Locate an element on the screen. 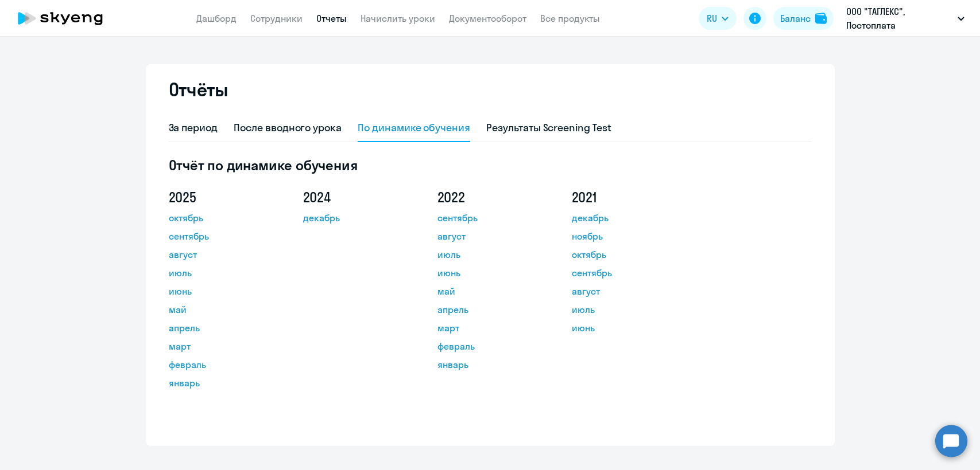 This screenshot has width=980, height=470. p: ООО "ТАГЛЕКС", Постоплата is located at coordinates (899, 18).